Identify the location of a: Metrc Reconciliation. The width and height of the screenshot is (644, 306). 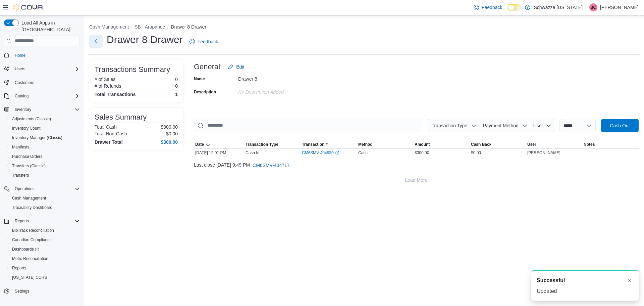
(30, 259).